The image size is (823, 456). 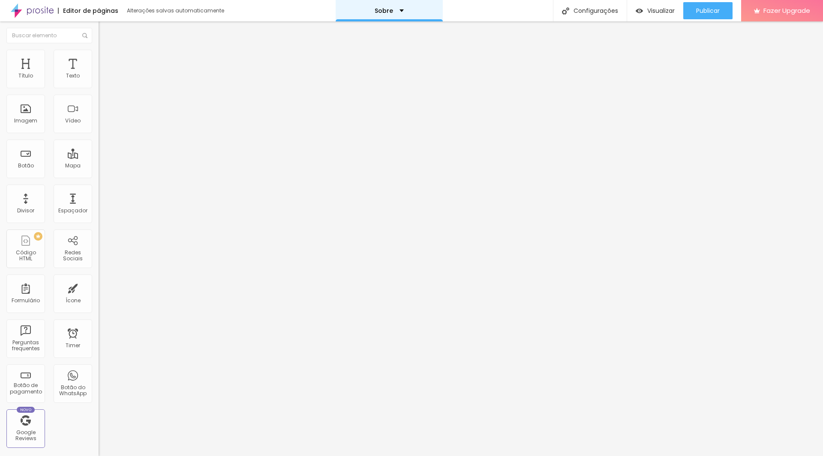 I want to click on button: Visualizar, so click(x=655, y=11).